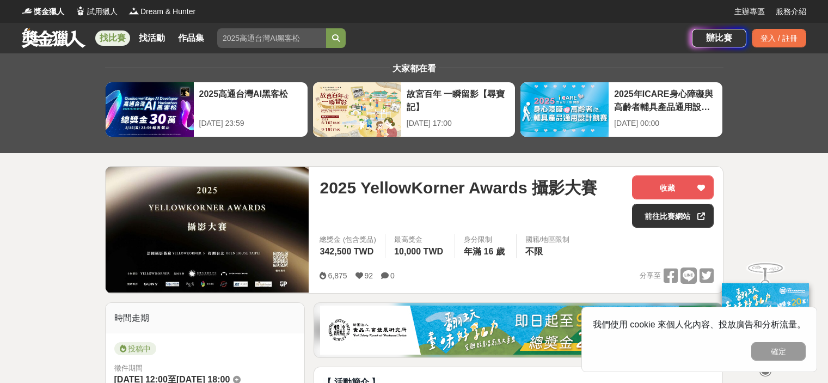 The height and width of the screenshot is (383, 828). I want to click on span: 分享至, so click(650, 276).